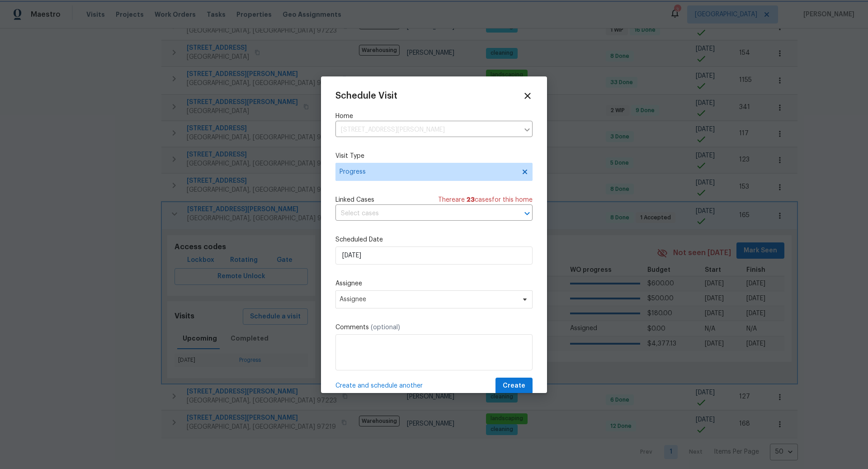  What do you see at coordinates (434, 240) in the screenshot?
I see `label: Scheduled Date` at bounding box center [434, 240].